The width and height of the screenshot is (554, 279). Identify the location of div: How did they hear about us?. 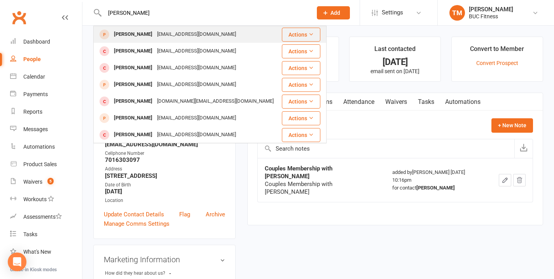
(137, 273).